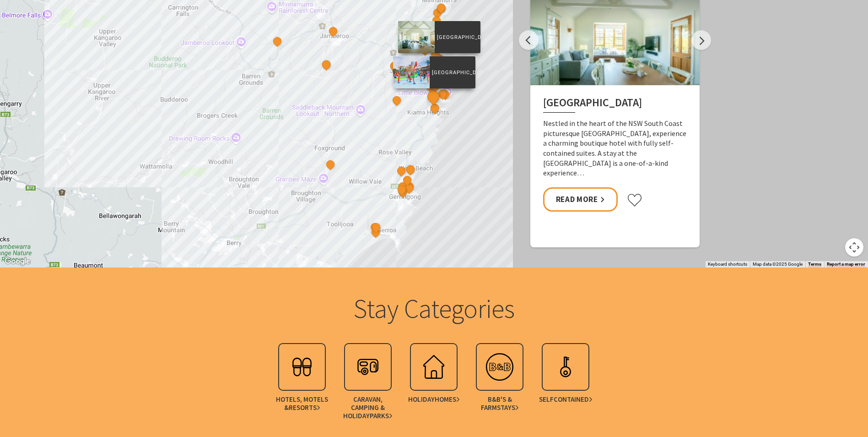 The width and height of the screenshot is (868, 437). What do you see at coordinates (727, 264) in the screenshot?
I see `button: Keyboard shortcuts` at bounding box center [727, 264].